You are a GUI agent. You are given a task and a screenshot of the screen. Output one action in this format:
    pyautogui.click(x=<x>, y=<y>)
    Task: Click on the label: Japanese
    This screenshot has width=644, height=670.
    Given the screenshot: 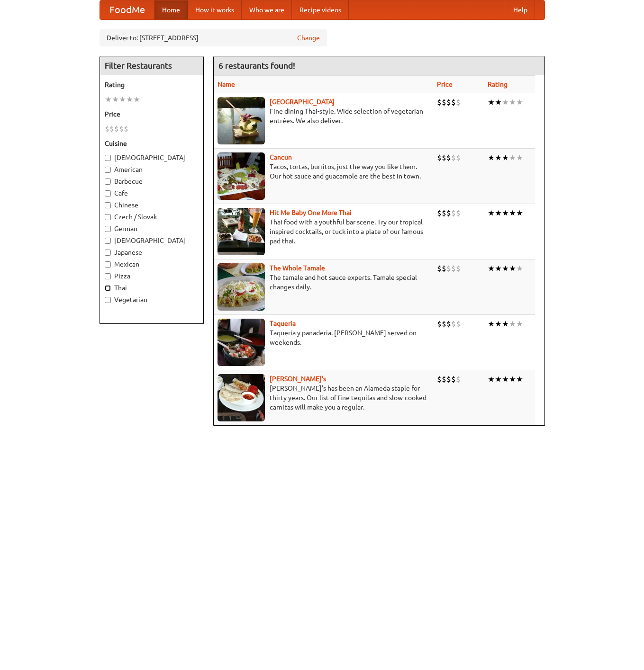 What is the action you would take?
    pyautogui.click(x=151, y=252)
    